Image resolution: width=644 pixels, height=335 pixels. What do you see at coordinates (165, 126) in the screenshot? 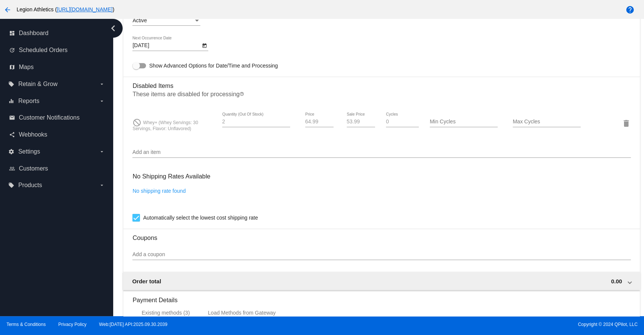
I see `span: Whey+ (Whey Servings: 30 Servings, Flavor: Unflavored)` at bounding box center [165, 126].